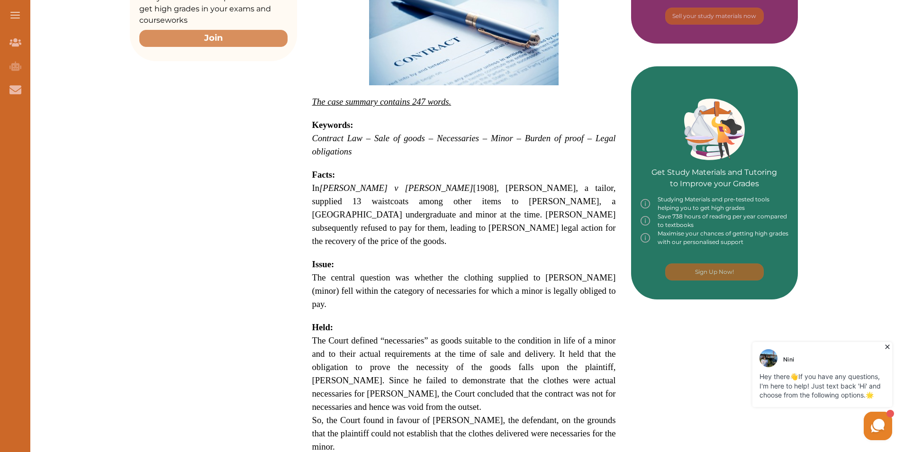 The width and height of the screenshot is (904, 452). What do you see at coordinates (92, 18) in the screenshot?
I see `img: Nini` at bounding box center [92, 18].